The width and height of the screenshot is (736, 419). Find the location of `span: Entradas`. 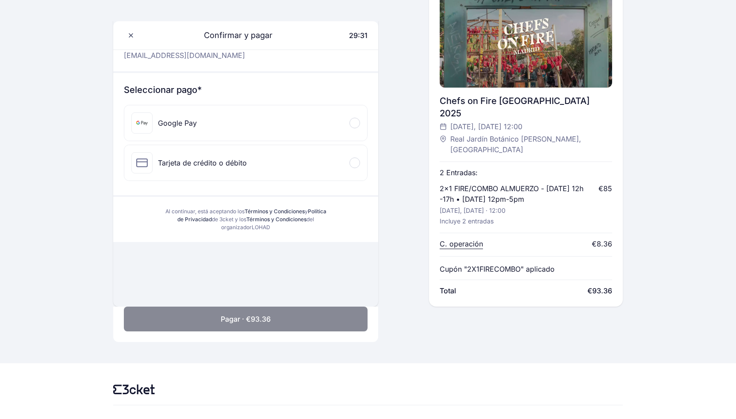

span: Entradas is located at coordinates (481, 221).